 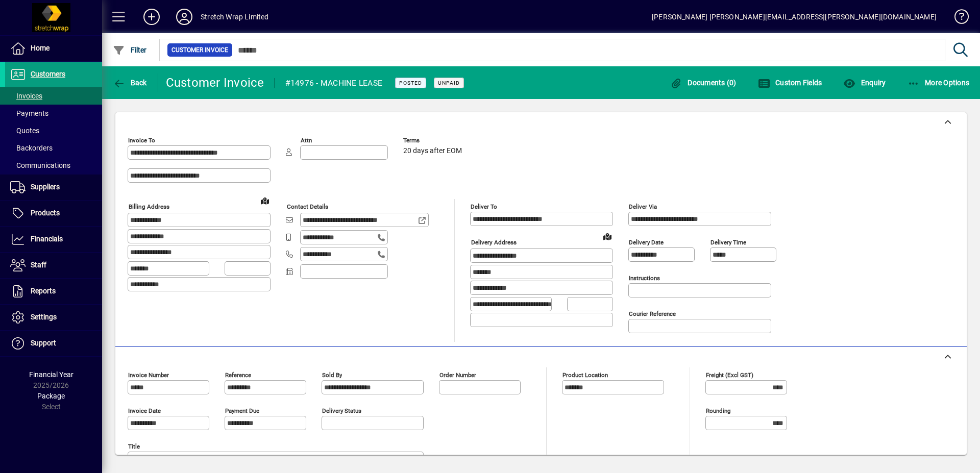 I want to click on mat-label: Freight (excl GST), so click(x=729, y=375).